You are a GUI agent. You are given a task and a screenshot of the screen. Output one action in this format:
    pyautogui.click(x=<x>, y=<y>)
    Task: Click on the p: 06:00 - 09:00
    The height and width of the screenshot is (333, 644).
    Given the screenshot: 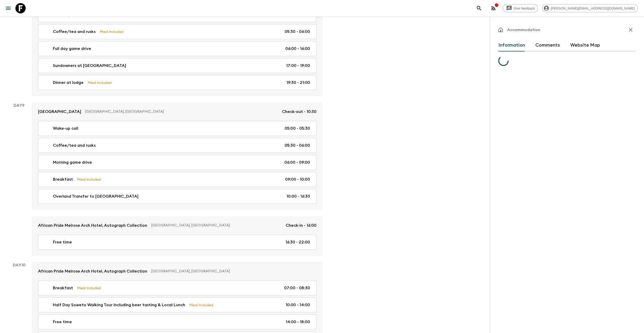 What is the action you would take?
    pyautogui.click(x=297, y=162)
    